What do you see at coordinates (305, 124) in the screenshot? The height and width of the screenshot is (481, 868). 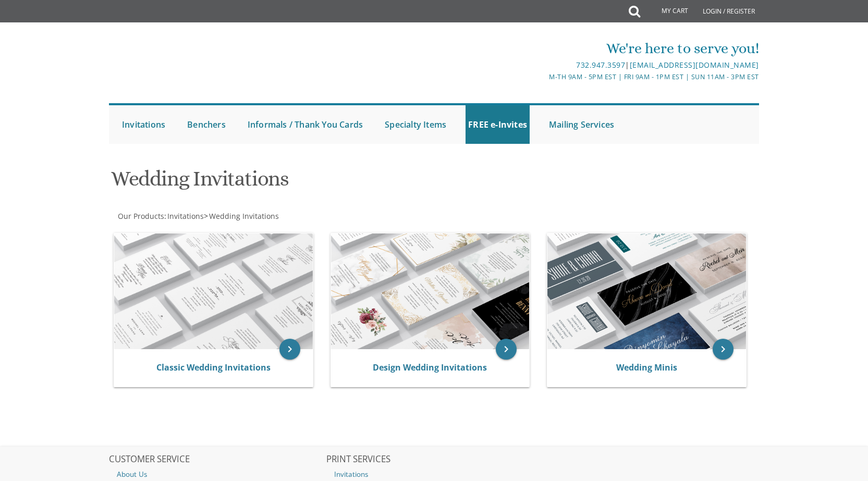 I see `a: Informals / Thank You Cards` at bounding box center [305, 124].